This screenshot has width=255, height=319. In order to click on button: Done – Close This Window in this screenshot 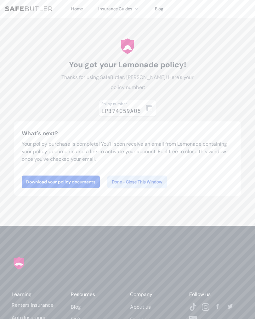, I will do `click(137, 182)`.